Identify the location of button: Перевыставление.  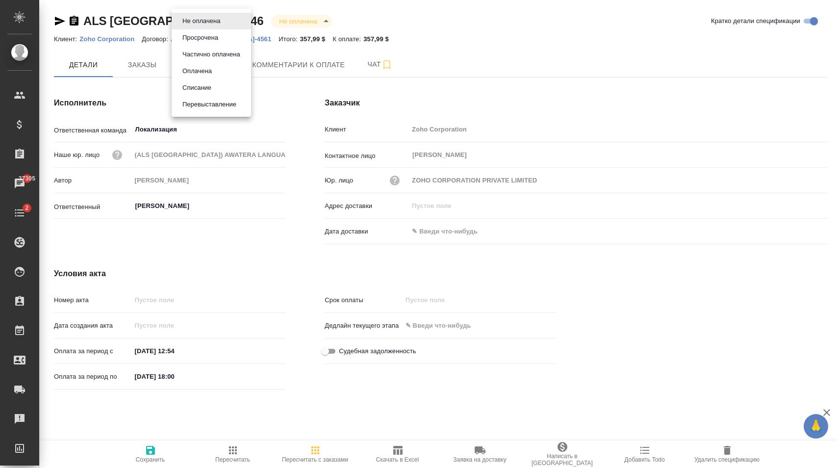
(209, 104).